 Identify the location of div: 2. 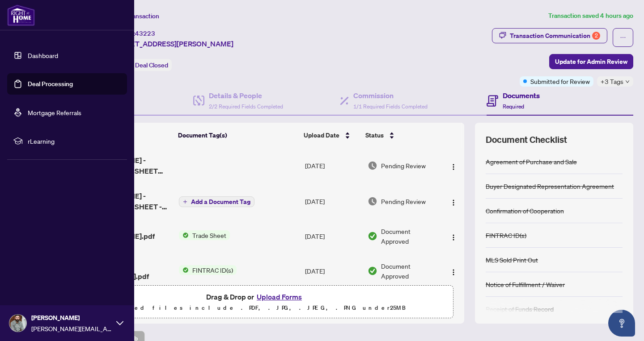
(596, 36).